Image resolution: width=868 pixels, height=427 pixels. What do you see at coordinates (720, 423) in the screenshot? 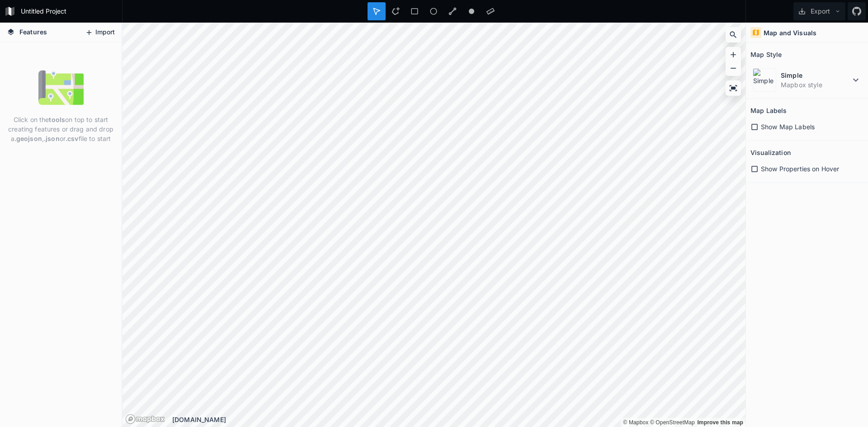
I see `a: Map feedback` at bounding box center [720, 423].